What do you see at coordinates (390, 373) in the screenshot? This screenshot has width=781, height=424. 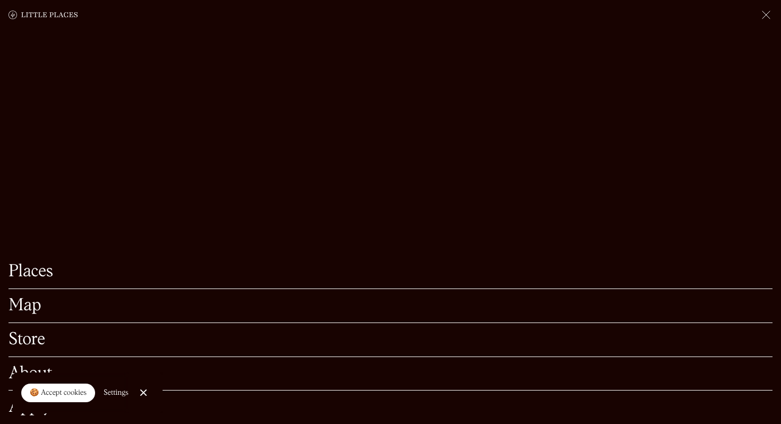 I see `a: About` at bounding box center [390, 373].